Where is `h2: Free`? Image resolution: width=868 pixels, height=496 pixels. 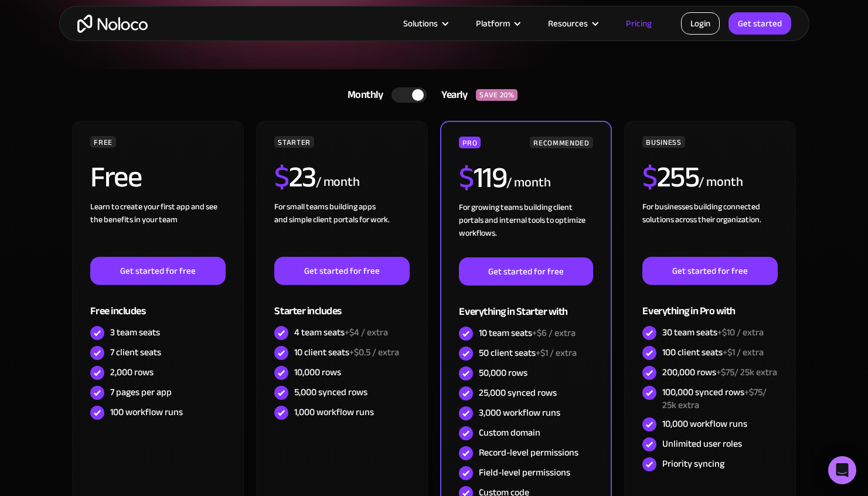 h2: Free is located at coordinates (116, 177).